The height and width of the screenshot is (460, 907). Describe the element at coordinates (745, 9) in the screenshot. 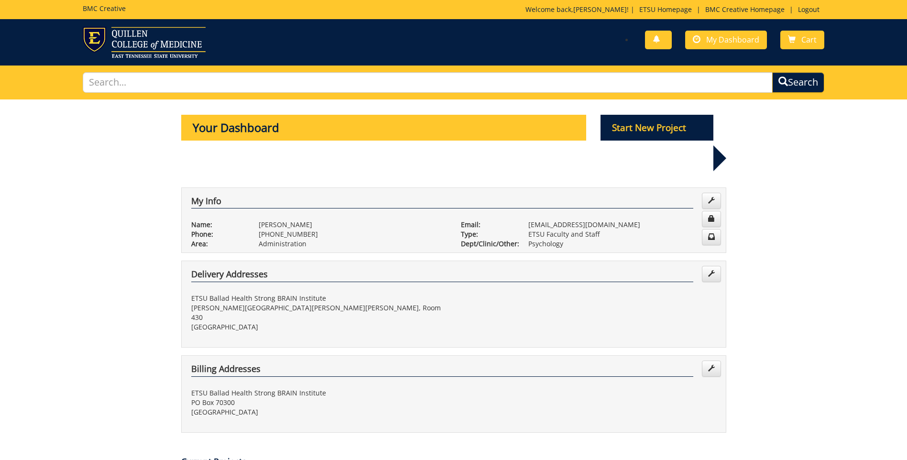

I see `a: BMC Creative Homepage` at that location.